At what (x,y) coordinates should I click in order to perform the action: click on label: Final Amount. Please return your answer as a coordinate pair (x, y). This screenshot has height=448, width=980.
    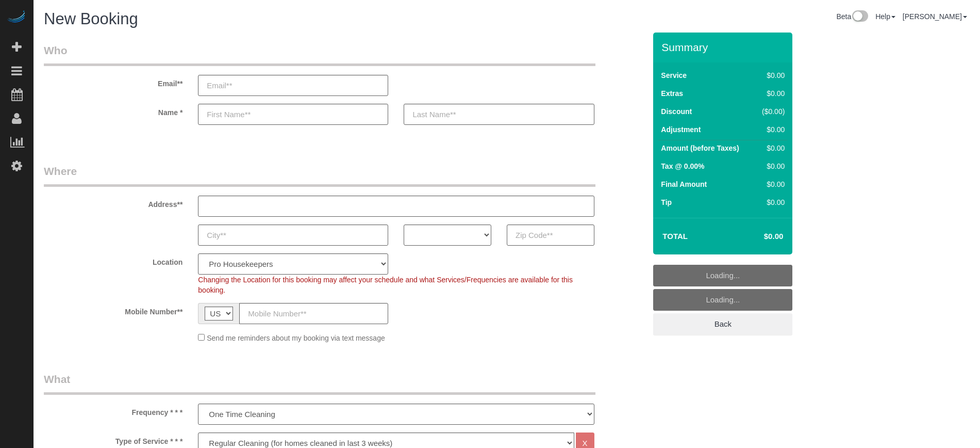
    Looking at the image, I should click on (684, 184).